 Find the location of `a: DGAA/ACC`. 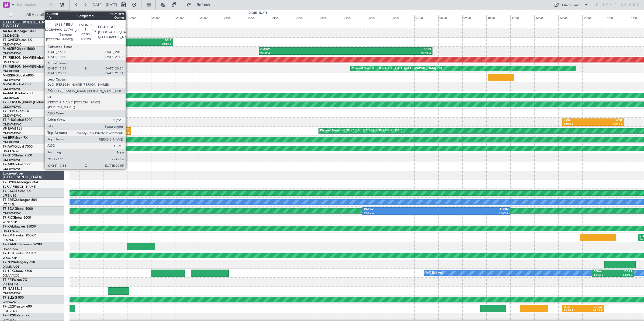

a: DGAA/ACC is located at coordinates (11, 276).